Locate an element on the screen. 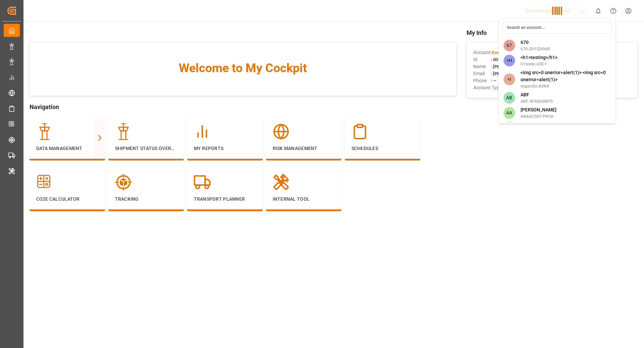 This screenshot has height=348, width=644. button: show 0 new notifications is located at coordinates (598, 11).